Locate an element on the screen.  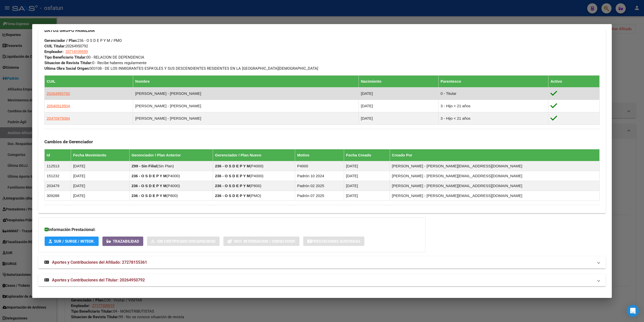
button: Trazabilidad is located at coordinates (123, 242).